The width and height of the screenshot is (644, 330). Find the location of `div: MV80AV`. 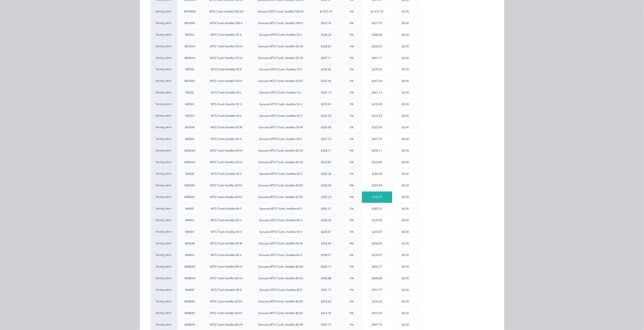

div: MV80AV is located at coordinates (190, 267).